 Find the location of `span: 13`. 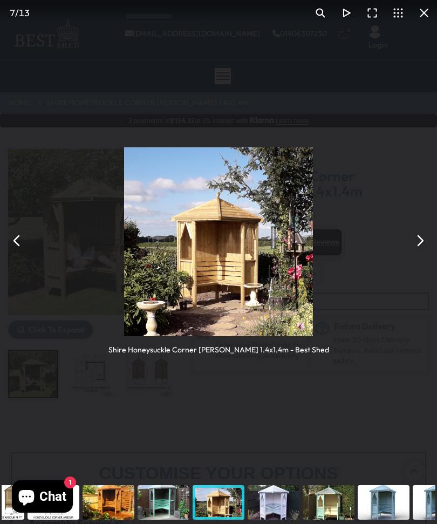

span: 13 is located at coordinates (24, 12).